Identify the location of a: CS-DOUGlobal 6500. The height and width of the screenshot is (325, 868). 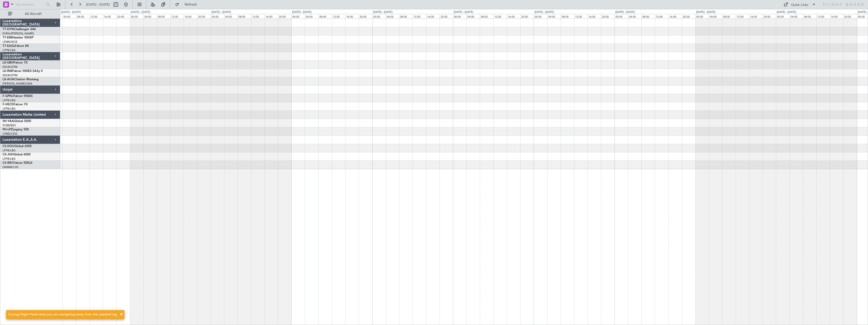
(17, 146).